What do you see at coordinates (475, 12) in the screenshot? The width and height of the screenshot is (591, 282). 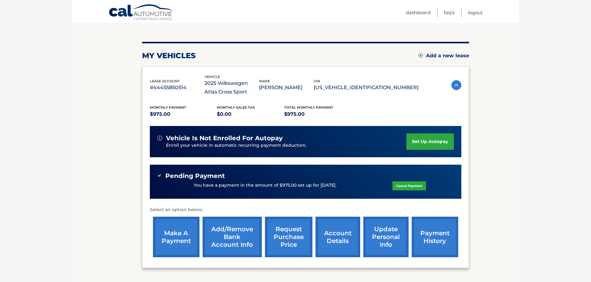 I see `a: Logout` at bounding box center [475, 12].